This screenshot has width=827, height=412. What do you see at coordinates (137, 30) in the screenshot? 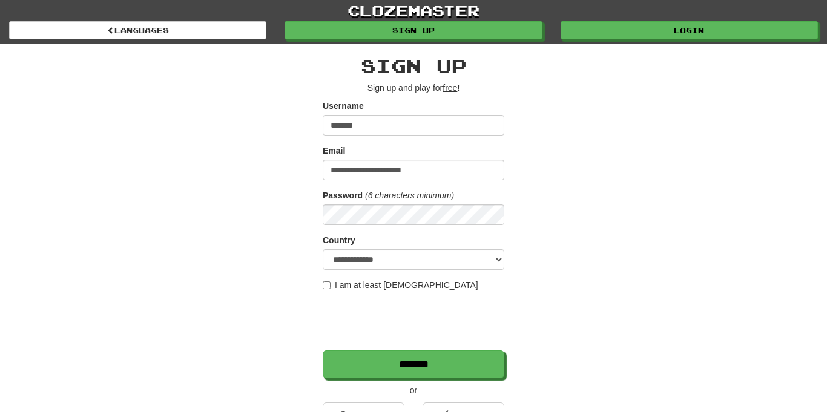
I see `a: Languages` at bounding box center [137, 30].